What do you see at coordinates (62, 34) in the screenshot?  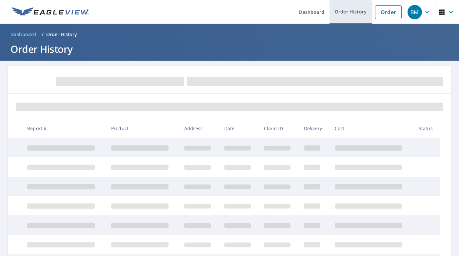 I see `p: Order History` at bounding box center [62, 34].